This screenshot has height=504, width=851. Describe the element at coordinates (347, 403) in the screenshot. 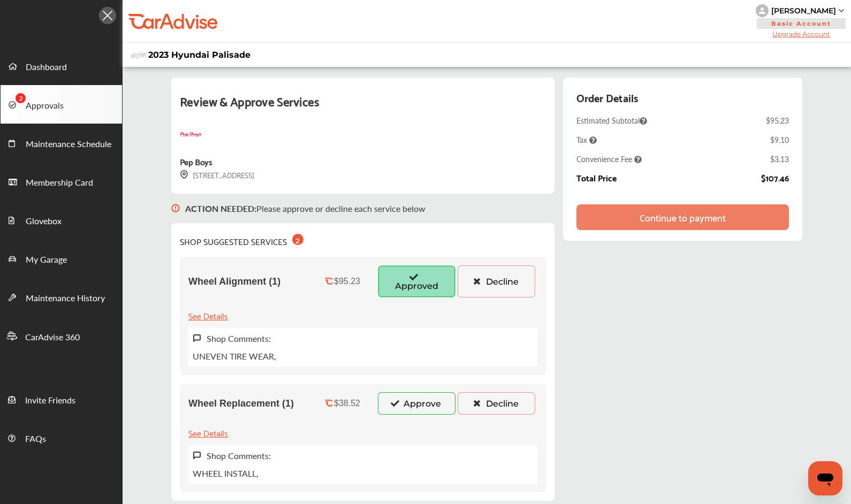

I see `div: $38.52` at that location.